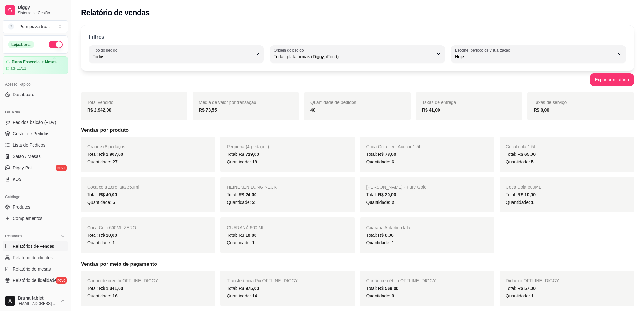 The width and height of the screenshot is (644, 311). Describe the element at coordinates (541, 110) in the screenshot. I see `strong: R$ 0,00` at that location.